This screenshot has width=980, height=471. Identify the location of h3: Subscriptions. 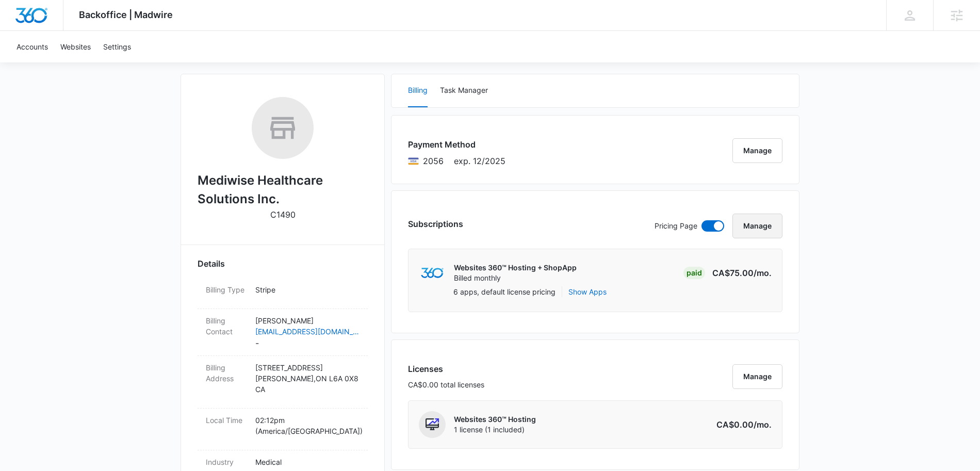
(436, 224).